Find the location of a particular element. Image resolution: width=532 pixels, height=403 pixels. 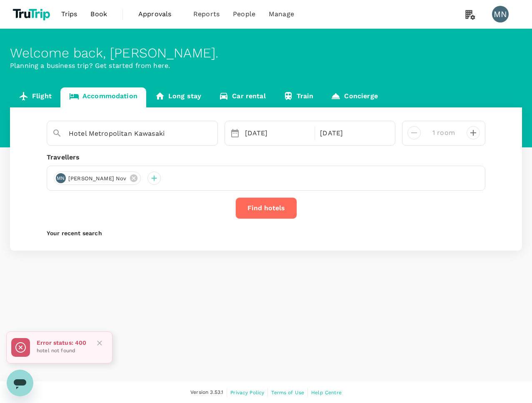

button: decrease is located at coordinates (473, 133).